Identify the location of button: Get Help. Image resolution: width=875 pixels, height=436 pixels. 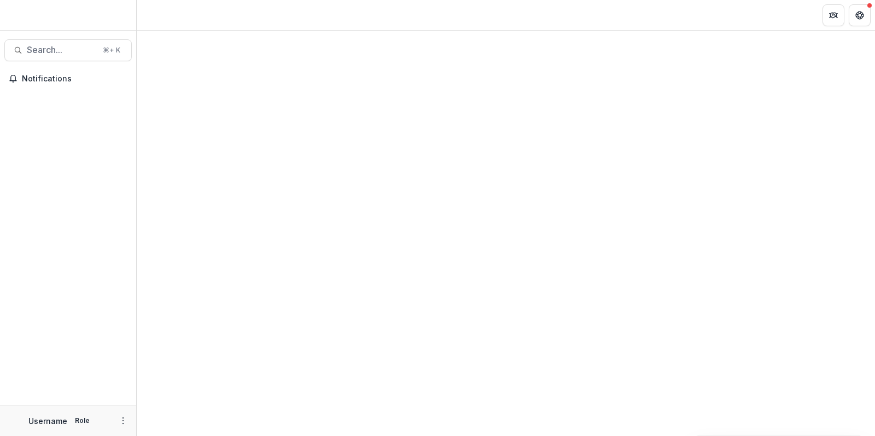
(860, 15).